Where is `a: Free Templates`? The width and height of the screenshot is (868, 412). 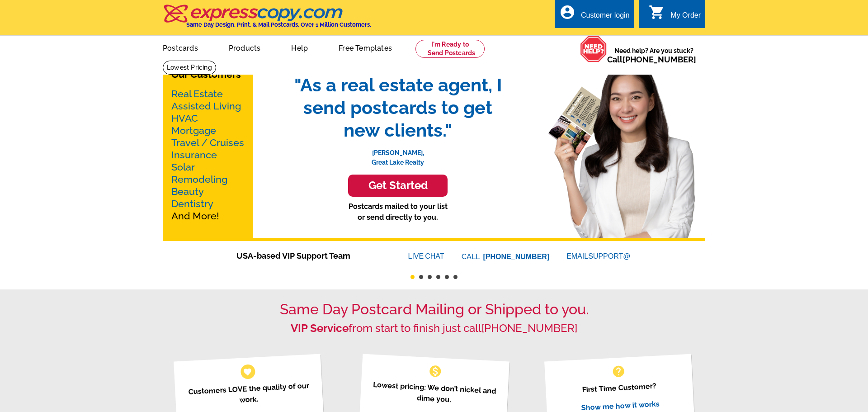 a: Free Templates is located at coordinates (365, 47).